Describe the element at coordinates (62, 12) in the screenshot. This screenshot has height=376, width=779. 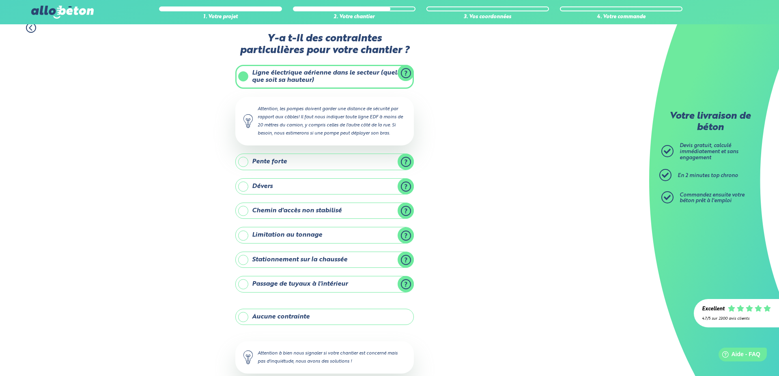
I see `img: allobéton` at that location.